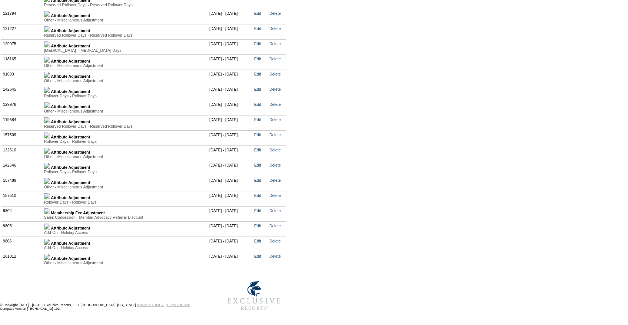 This screenshot has width=628, height=325. Describe the element at coordinates (21, 183) in the screenshot. I see `td: 157489` at that location.